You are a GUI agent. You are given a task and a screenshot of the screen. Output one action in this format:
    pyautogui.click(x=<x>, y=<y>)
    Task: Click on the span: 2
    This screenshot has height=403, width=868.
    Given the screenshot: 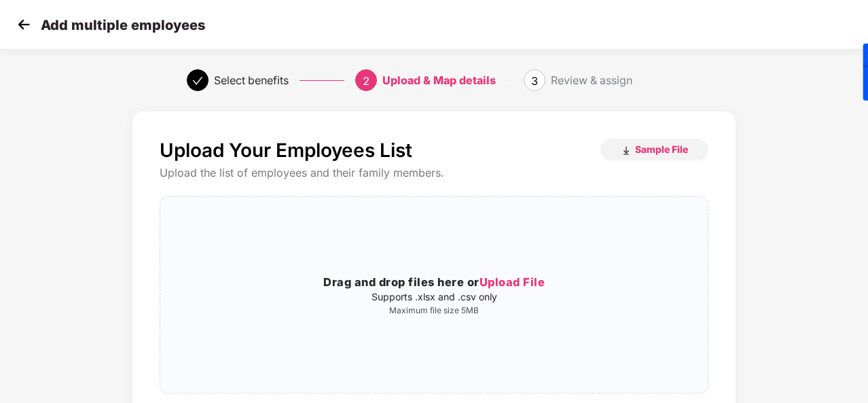 What is the action you would take?
    pyautogui.click(x=366, y=81)
    